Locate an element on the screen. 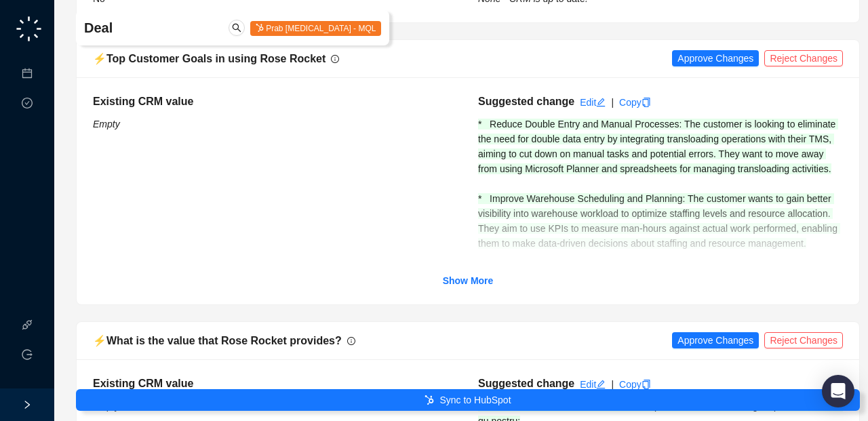  span: ⚡️ Top Customer Goals in using Rose Rocket is located at coordinates (209, 58).